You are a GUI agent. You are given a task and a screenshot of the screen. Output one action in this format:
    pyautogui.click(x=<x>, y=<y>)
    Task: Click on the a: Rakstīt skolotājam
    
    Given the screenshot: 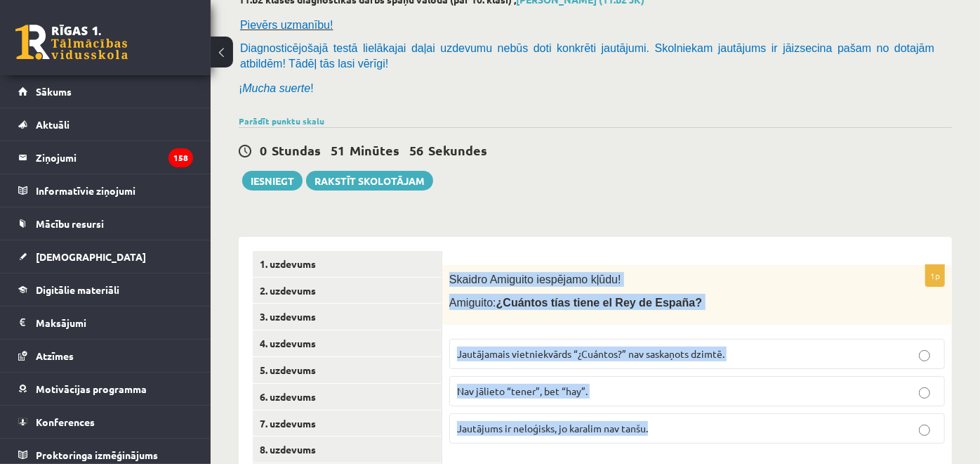 What is the action you would take?
    pyautogui.click(x=369, y=181)
    